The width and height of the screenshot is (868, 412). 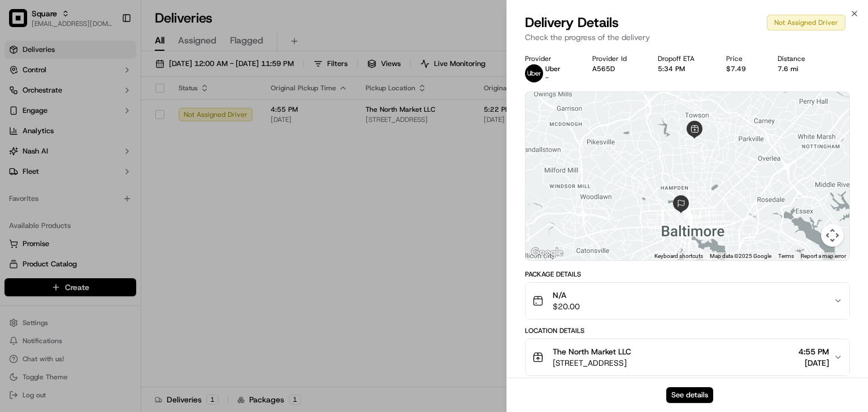 I want to click on button: Map camera controls, so click(x=833, y=236).